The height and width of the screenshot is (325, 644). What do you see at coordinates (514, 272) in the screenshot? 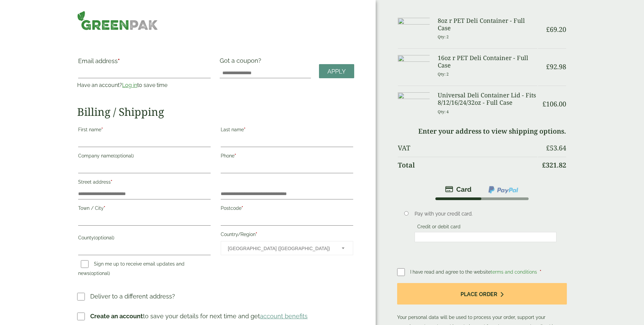
I see `a: terms and conditions` at bounding box center [514, 272].